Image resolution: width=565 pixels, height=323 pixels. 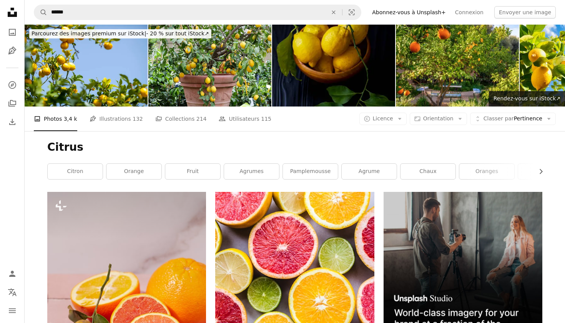 I want to click on button: Effacer, so click(x=334, y=12).